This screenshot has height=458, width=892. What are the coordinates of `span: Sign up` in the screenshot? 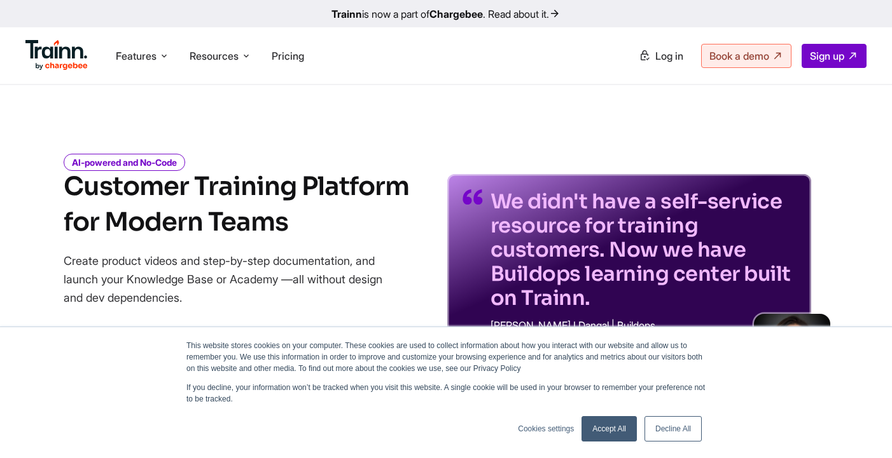 It's located at (827, 56).